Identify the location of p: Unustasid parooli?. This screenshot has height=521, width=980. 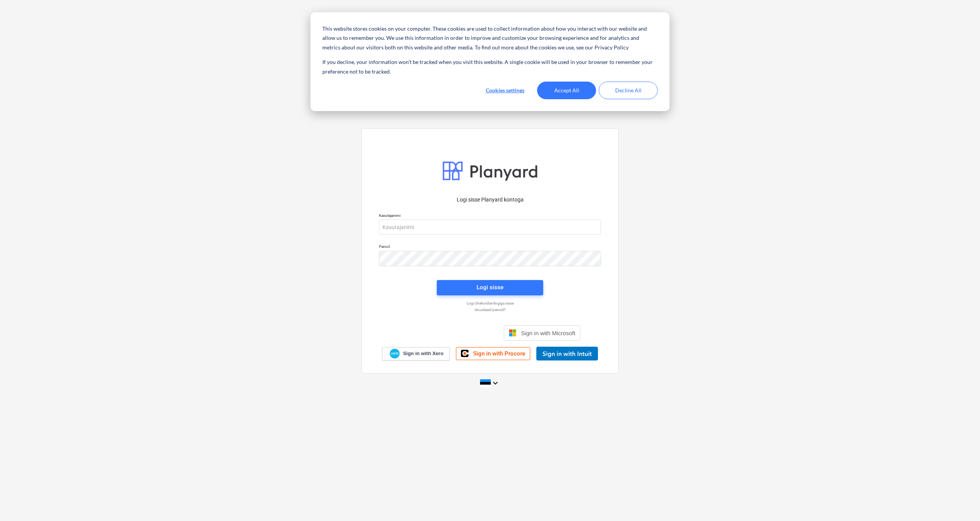
(490, 310).